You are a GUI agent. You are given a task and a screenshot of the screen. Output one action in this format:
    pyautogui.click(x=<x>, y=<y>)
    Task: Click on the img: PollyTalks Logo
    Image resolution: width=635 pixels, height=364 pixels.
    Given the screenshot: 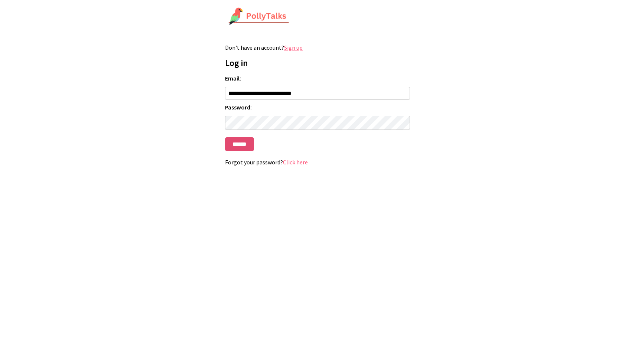 What is the action you would take?
    pyautogui.click(x=259, y=17)
    